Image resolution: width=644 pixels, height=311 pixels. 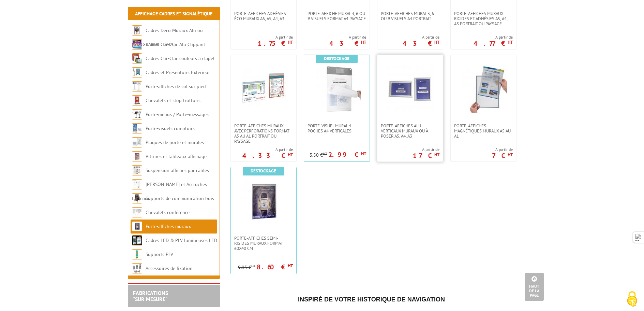 I want to click on img: Accessoires de fixation, so click(x=137, y=268).